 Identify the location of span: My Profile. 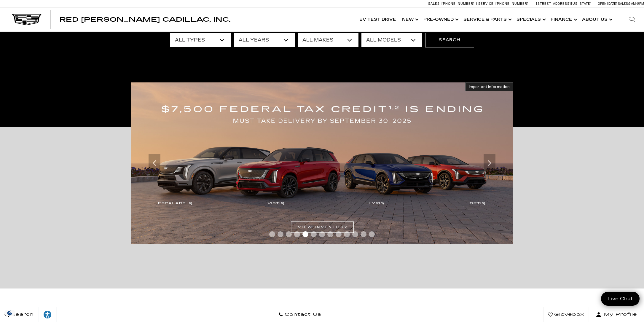
(619, 315).